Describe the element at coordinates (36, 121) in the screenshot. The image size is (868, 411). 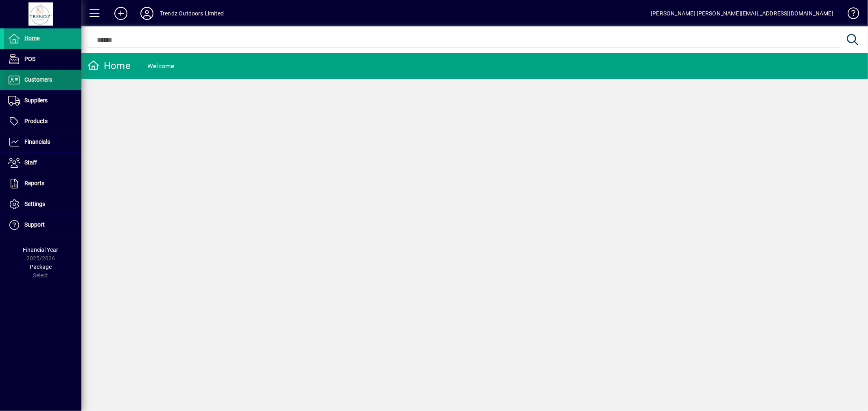
I see `span: Products` at that location.